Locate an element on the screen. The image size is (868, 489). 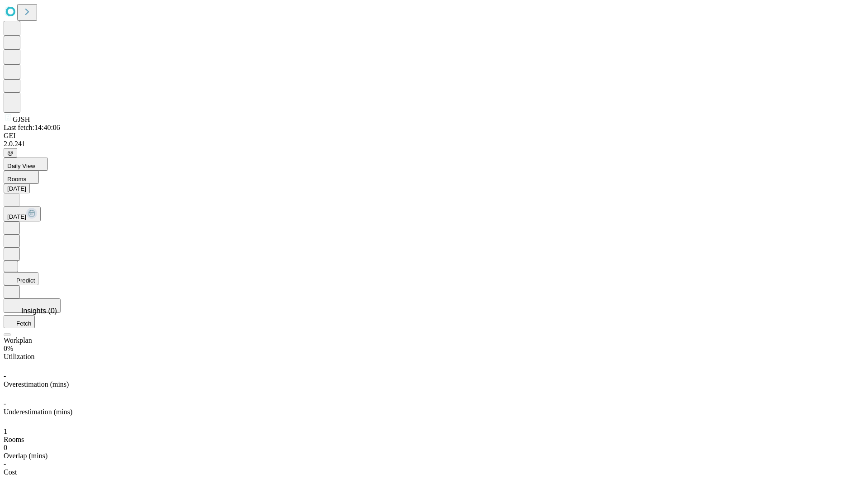
span: Underestimation (mins) is located at coordinates (38, 411).